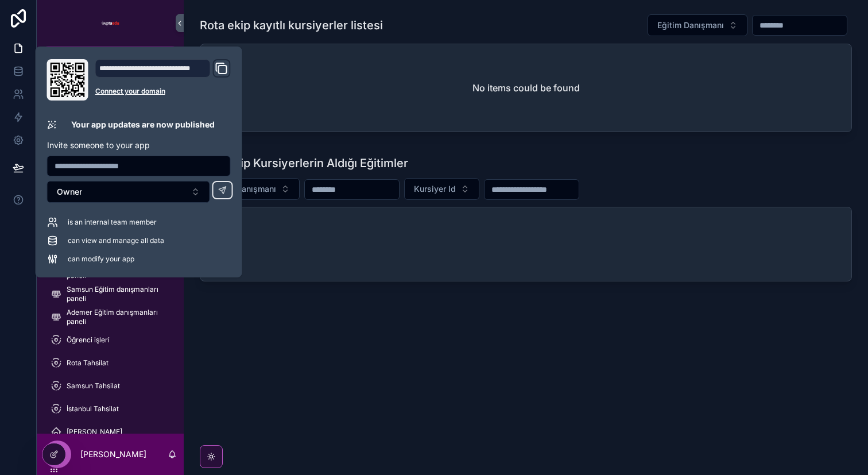 The width and height of the screenshot is (868, 475). I want to click on p: Your app updates are now published, so click(143, 124).